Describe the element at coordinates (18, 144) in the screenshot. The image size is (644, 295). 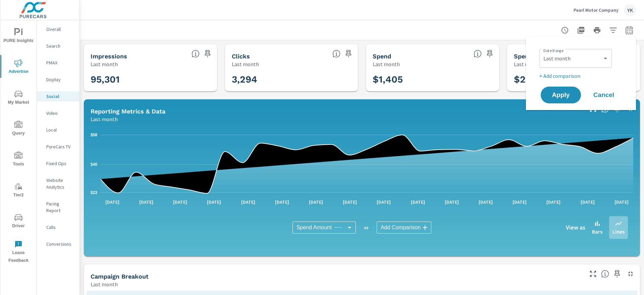
I see `div: nav menu` at that location.